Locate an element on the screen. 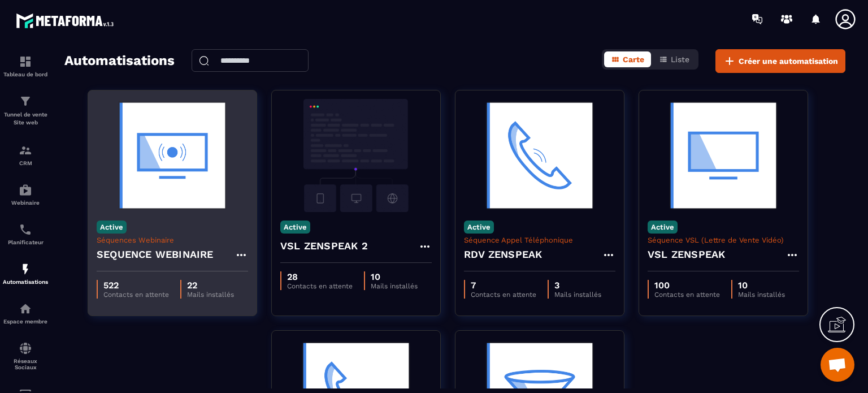  p: Séquences Webinaire is located at coordinates (173, 239).